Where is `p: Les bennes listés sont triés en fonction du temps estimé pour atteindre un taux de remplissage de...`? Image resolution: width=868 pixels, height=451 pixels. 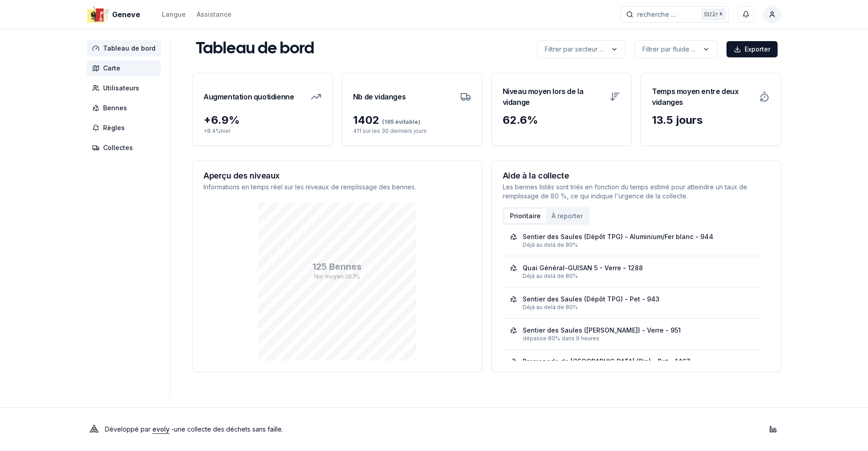 p: Les bennes listés sont triés en fonction du temps estimé pour atteindre un taux de remplissage de... is located at coordinates (636, 191).